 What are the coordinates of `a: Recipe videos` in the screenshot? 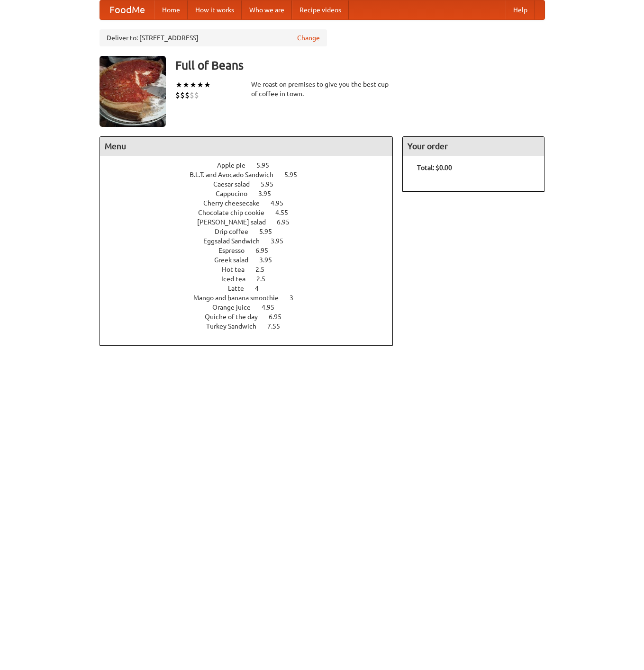 It's located at (320, 10).